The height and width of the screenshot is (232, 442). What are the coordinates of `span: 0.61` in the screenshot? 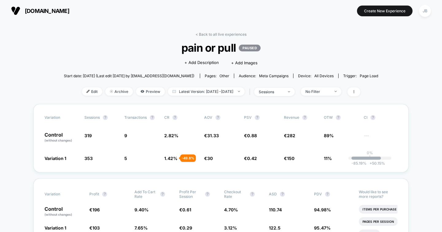 It's located at (187, 209).